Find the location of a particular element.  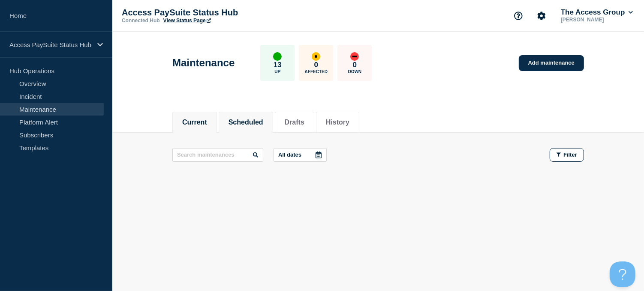

button: Account settings is located at coordinates (542, 16).